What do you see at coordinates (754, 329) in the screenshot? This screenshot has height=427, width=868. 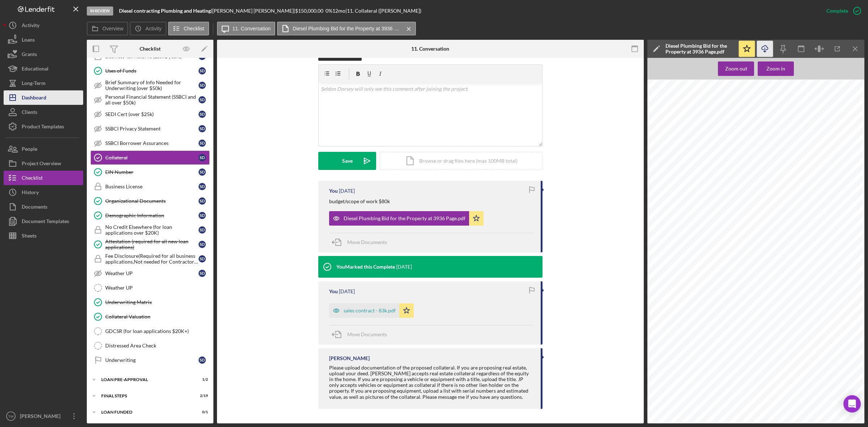 I see `span: ulation in att` at bounding box center [754, 329].